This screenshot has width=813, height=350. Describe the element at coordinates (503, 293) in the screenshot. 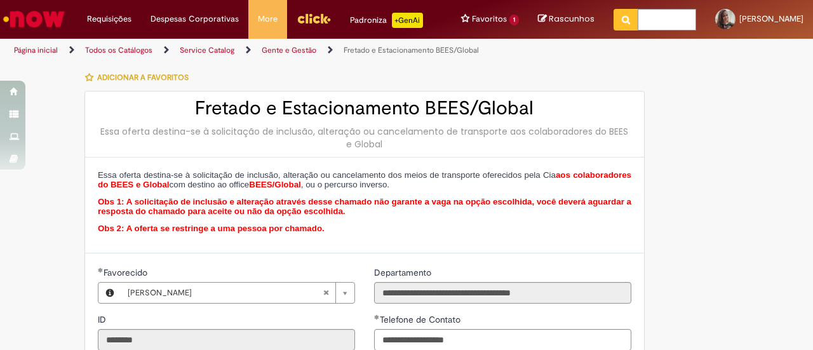

I see `input: Departamento` at that location.